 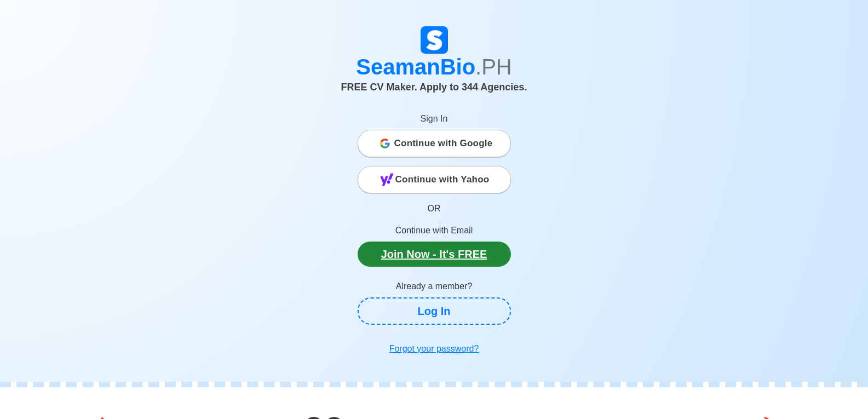 What do you see at coordinates (434, 40) in the screenshot?
I see `img: Logo` at bounding box center [434, 40].